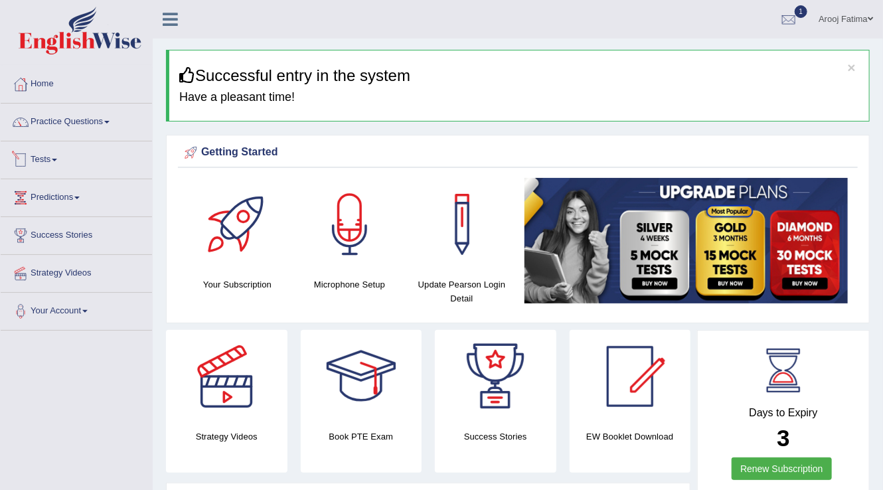 The image size is (883, 490). Describe the element at coordinates (782, 437) in the screenshot. I see `b: 3` at that location.